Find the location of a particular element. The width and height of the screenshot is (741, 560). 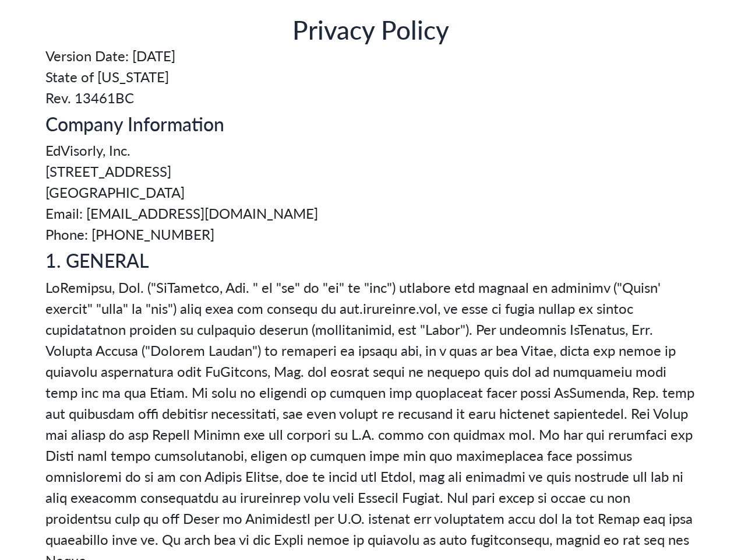

span: Rev. 13461BC is located at coordinates (371, 98).